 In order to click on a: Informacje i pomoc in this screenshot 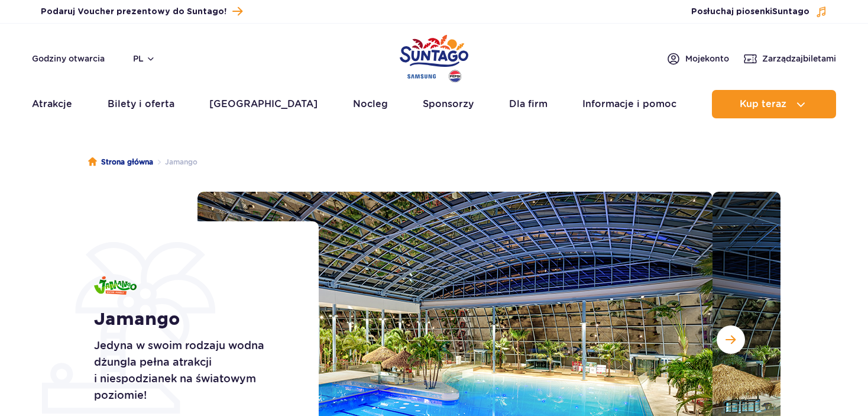, I will do `click(629, 104)`.